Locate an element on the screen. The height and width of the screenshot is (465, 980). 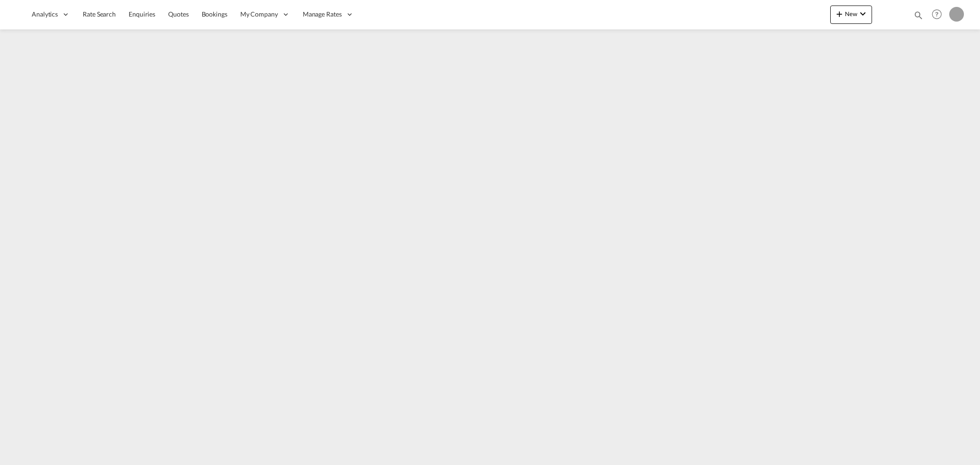
span: Enquiries is located at coordinates (142, 14).